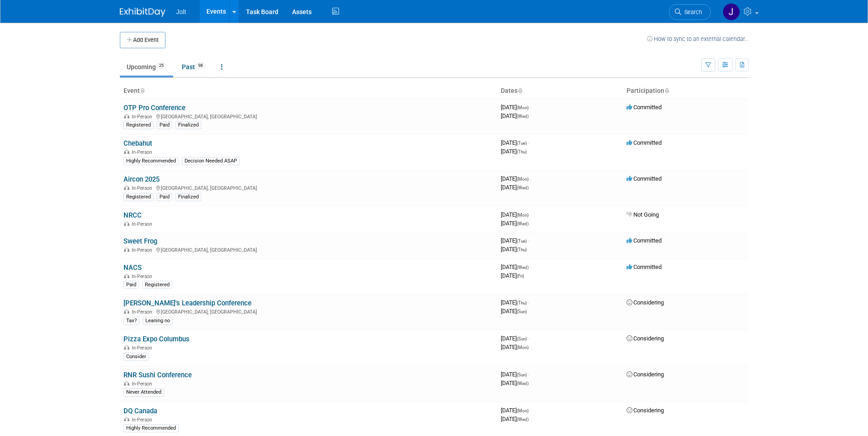  Describe the element at coordinates (146, 67) in the screenshot. I see `a: Upcoming25` at that location.